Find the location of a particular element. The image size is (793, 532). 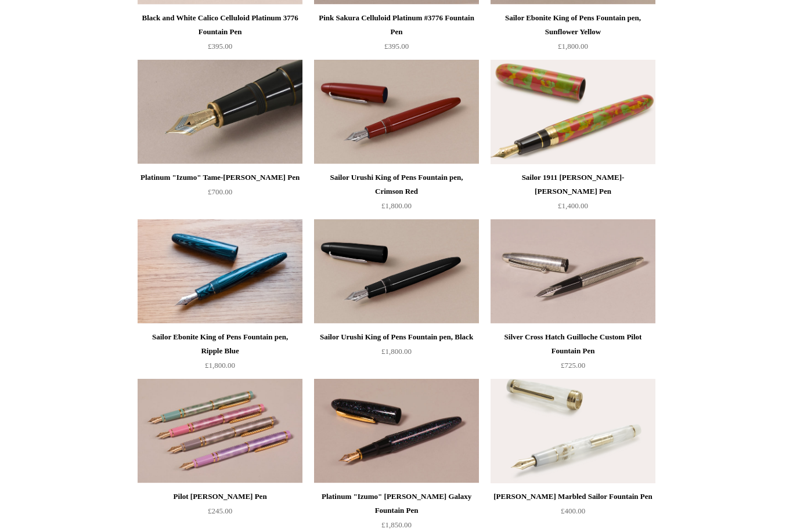

a: Pilot Grance Fountain Pen Pilot Grance Fountain Pen is located at coordinates (220, 431).